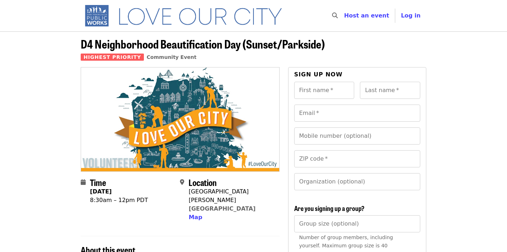 The width and height of the screenshot is (507, 252). Describe the element at coordinates (325, 90) in the screenshot. I see `input: First name` at that location.